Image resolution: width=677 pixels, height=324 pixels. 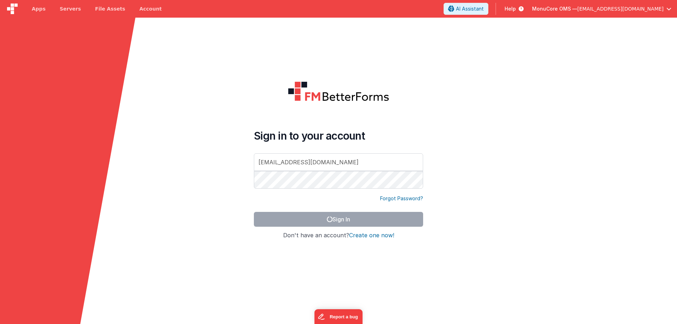 I want to click on span: Servers, so click(x=70, y=9).